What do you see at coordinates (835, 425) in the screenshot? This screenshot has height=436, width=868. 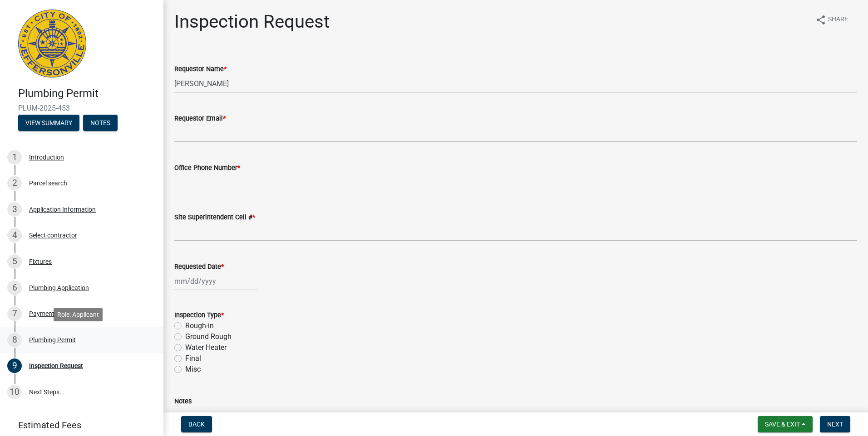 I see `button: Next` at bounding box center [835, 425].